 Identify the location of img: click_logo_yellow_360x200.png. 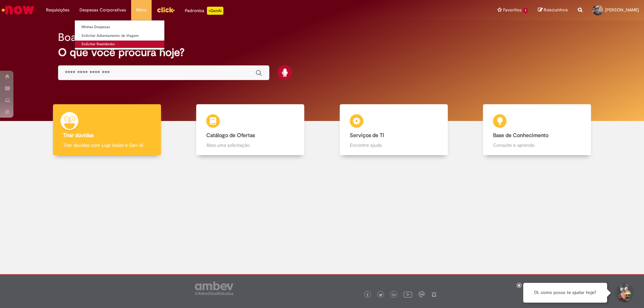
(165, 10).